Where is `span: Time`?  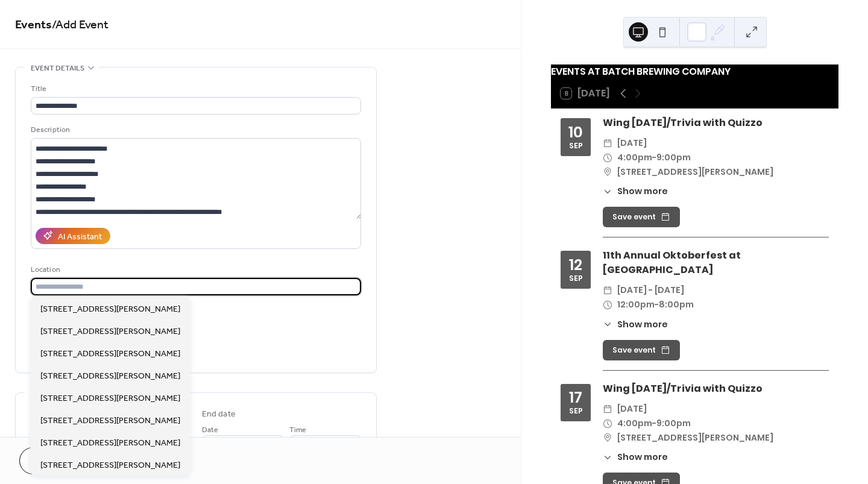 span: Time is located at coordinates (298, 430).